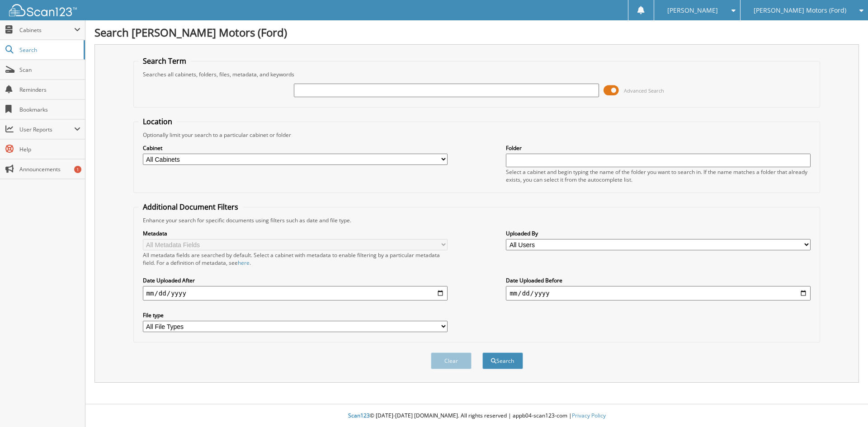  Describe the element at coordinates (477, 74) in the screenshot. I see `div: Searches all cabinets, folders, files, metadata, and keywords` at that location.